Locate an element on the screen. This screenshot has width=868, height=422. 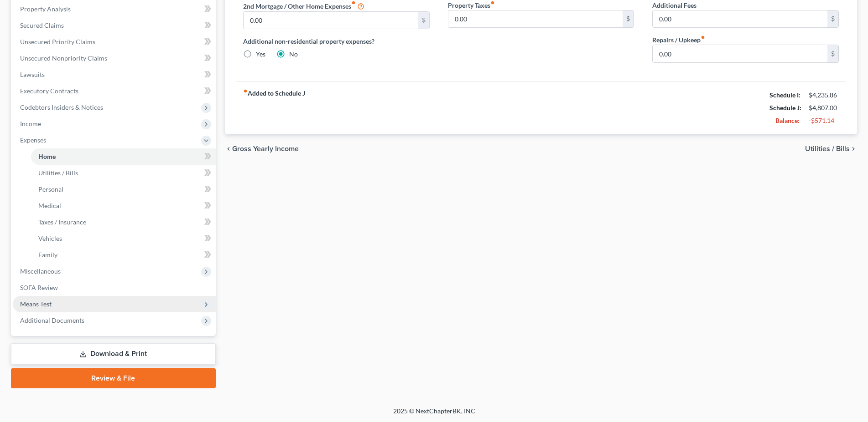
span: Means Test is located at coordinates (35, 304).